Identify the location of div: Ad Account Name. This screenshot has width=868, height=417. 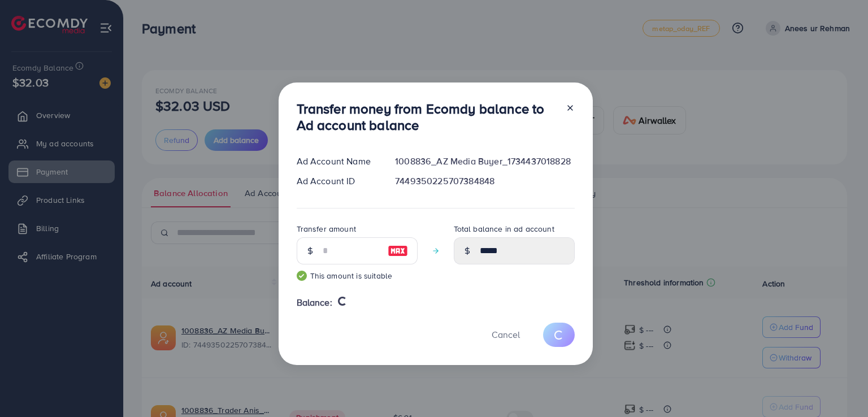
(337, 161).